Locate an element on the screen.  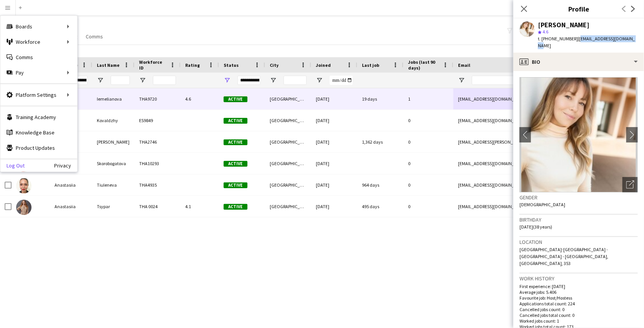
p: Favourite job: Host/Hostess is located at coordinates (579, 297).